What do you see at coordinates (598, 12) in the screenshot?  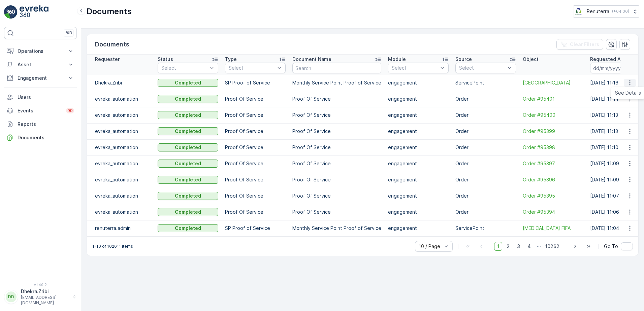 I see `p: Renuterra` at bounding box center [598, 12].